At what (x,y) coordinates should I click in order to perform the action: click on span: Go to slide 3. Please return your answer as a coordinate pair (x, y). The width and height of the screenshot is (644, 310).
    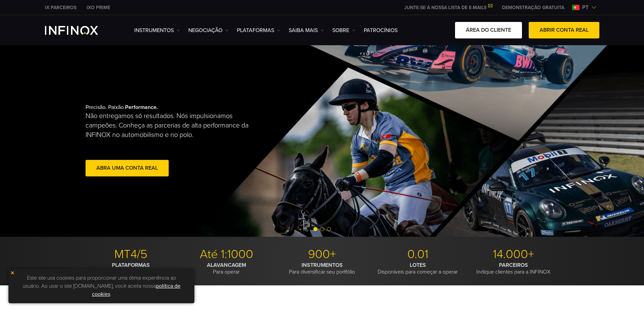
    Looking at the image, I should click on (329, 229).